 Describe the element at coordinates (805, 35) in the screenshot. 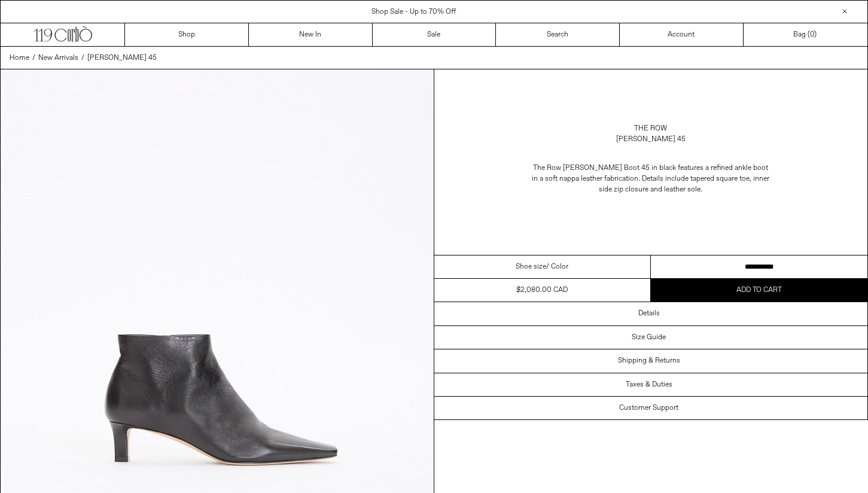

I see `a: Bag ()` at that location.